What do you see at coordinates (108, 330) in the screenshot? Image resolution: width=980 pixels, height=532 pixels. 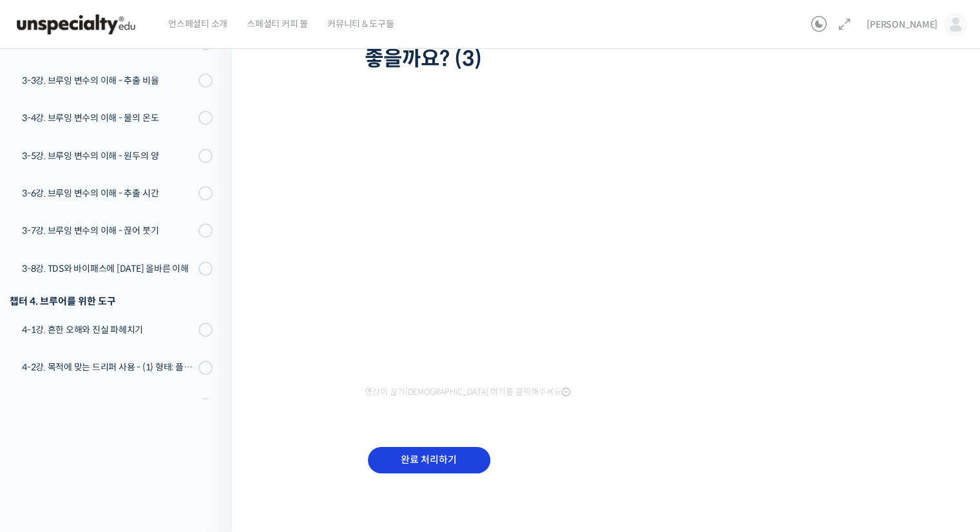 I see `div: 4-1강. 흔한 오해와 진실 파헤치기` at bounding box center [108, 330].